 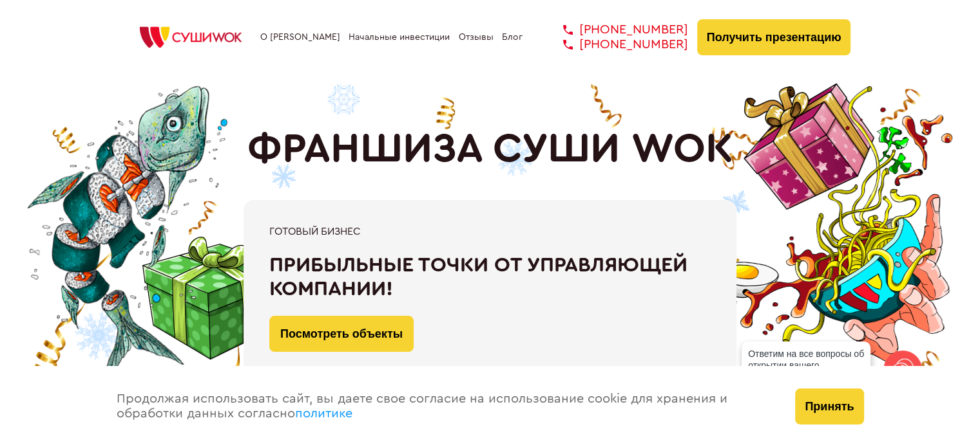 What do you see at coordinates (323, 414) in the screenshot?
I see `a: политике` at bounding box center [323, 414].